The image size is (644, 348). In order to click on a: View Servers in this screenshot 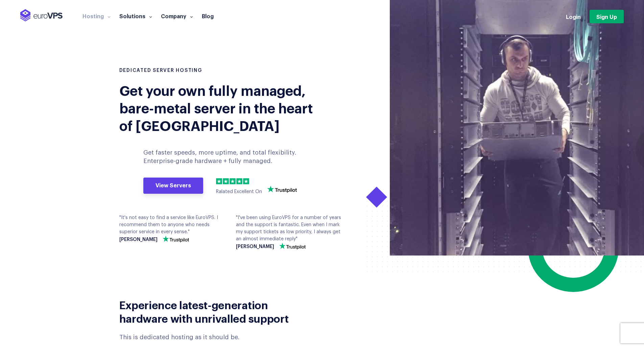, I will do `click(173, 186)`.